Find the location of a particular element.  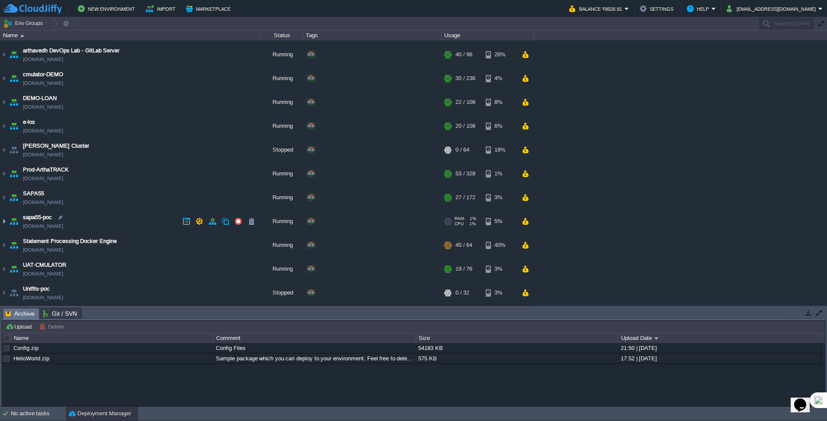

a: arthavedh DevOps Lab - GitLab Server is located at coordinates (71, 51).